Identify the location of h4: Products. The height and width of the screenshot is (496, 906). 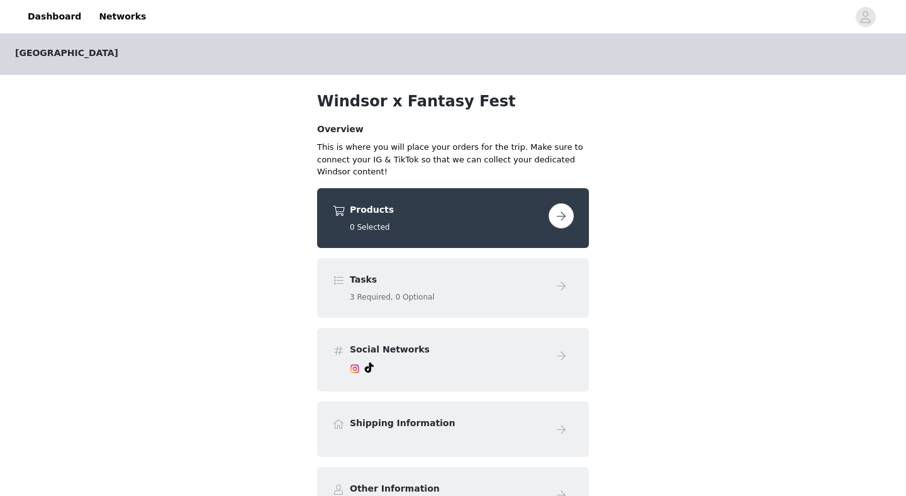
(447, 210).